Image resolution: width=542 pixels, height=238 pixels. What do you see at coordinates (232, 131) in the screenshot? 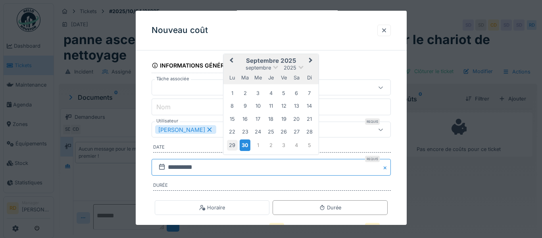
I see `div: Choose lundi 22 septembre 2025` at bounding box center [232, 131].